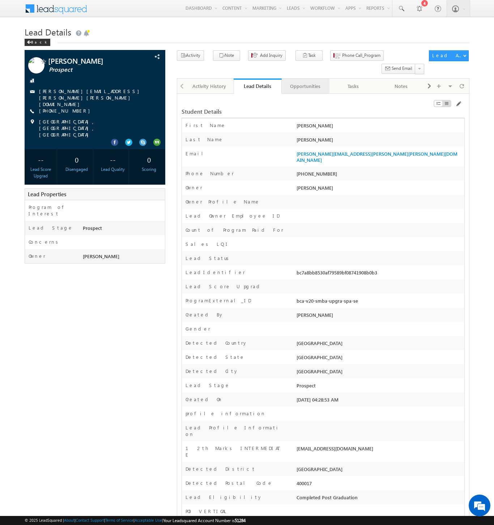  I want to click on a: Tasks, so click(354, 86).